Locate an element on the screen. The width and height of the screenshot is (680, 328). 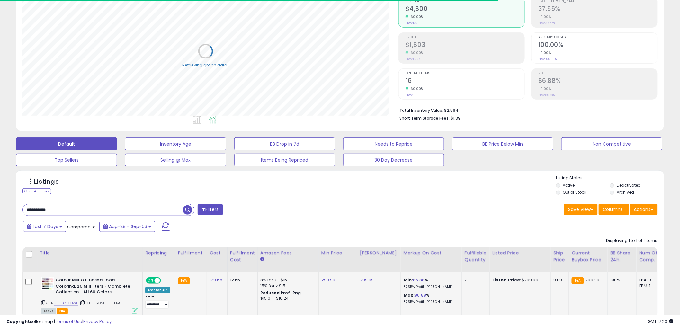
div: $15.01 - $16.24 is located at coordinates (287, 298).